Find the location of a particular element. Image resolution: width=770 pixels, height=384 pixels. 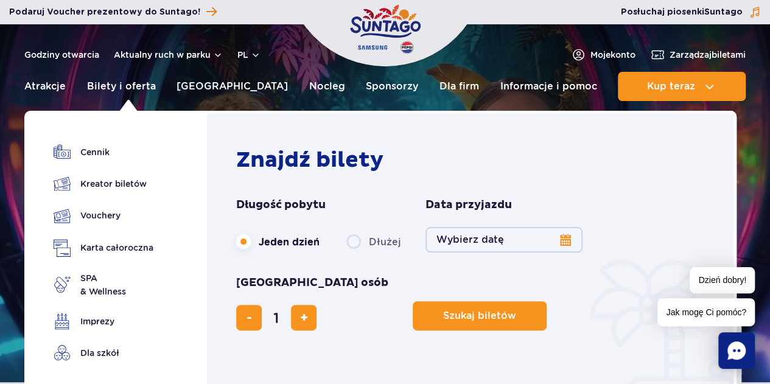

a: Kreator biletów is located at coordinates (104, 184).